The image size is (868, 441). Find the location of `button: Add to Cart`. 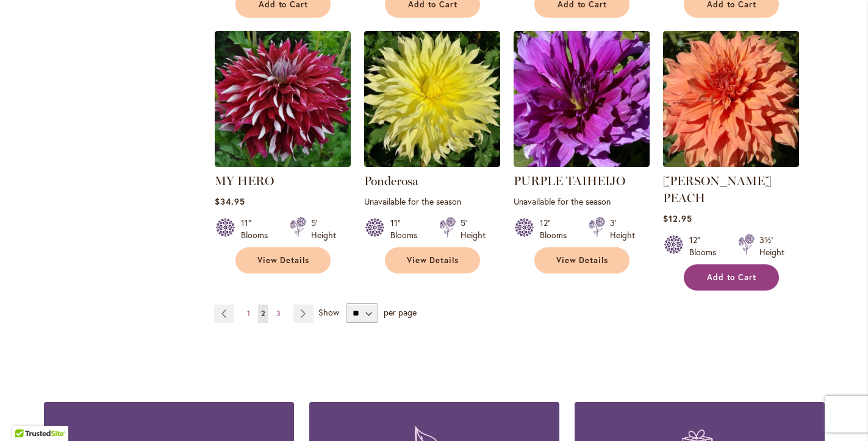

button: Add to Cart is located at coordinates (731, 278).